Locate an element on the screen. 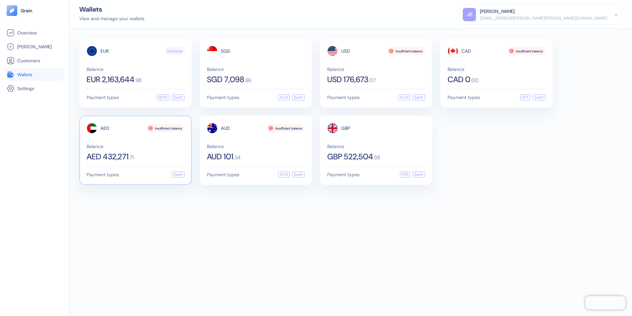 The width and height of the screenshot is (632, 316). div: SEPA is located at coordinates (163, 97).